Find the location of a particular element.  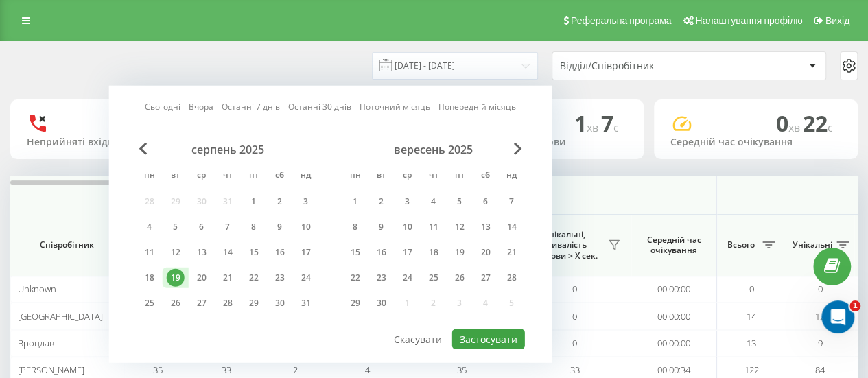

div: 17 is located at coordinates (408, 252).